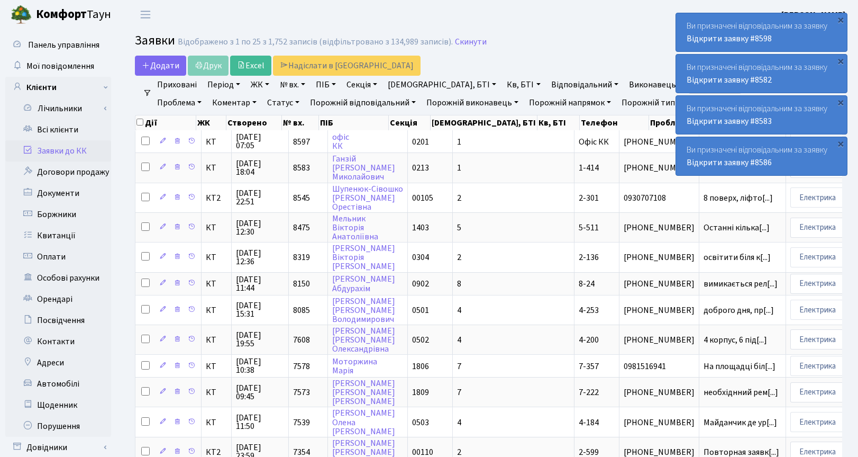 The width and height of the screenshot is (858, 457). What do you see at coordinates (58, 320) in the screenshot?
I see `a: Посвідчення` at bounding box center [58, 320].